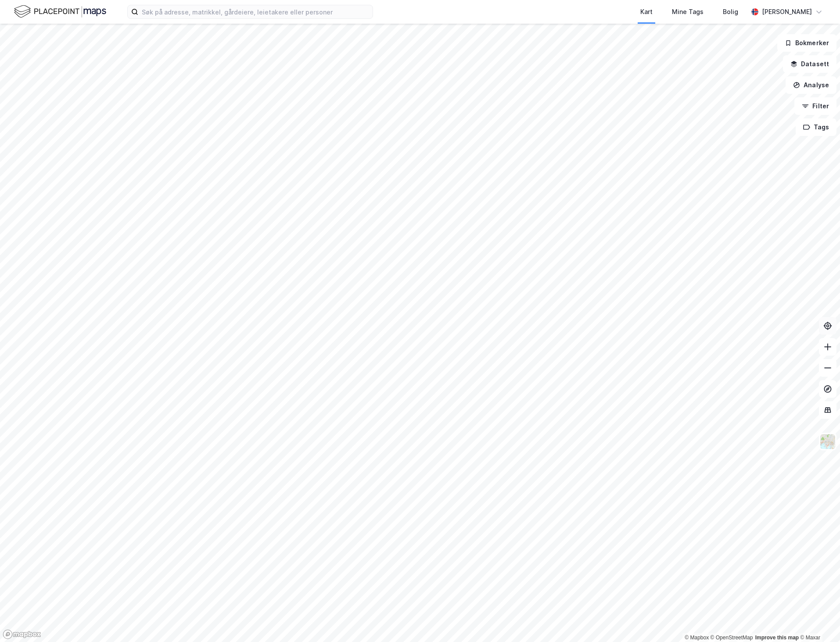 The width and height of the screenshot is (840, 642). I want to click on img: Z, so click(828, 442).